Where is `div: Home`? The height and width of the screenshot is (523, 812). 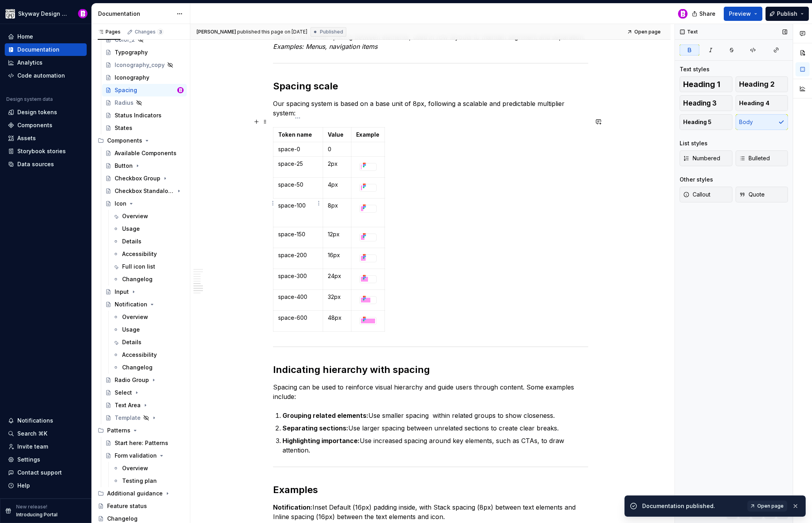 div: Home is located at coordinates (25, 37).